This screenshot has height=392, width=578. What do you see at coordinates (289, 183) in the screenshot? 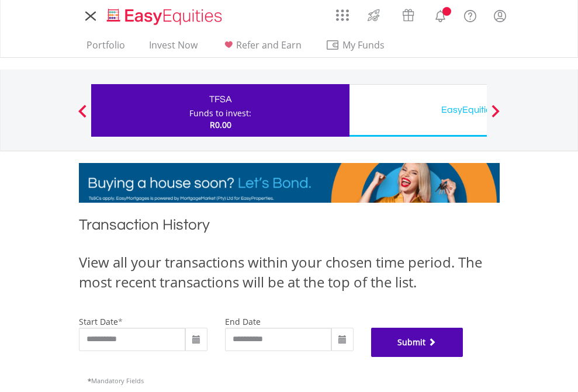
I see `img: EasyMortage Promotion Banner` at bounding box center [289, 183].